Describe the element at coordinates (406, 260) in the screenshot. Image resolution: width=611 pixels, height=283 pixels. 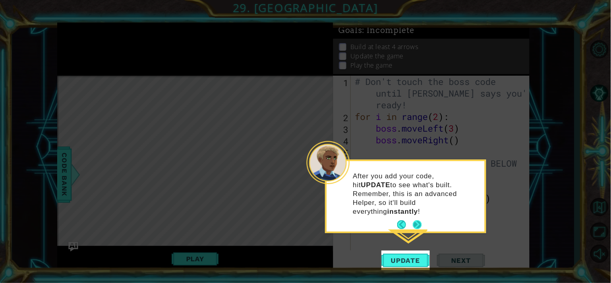
I see `button: Update` at that location.